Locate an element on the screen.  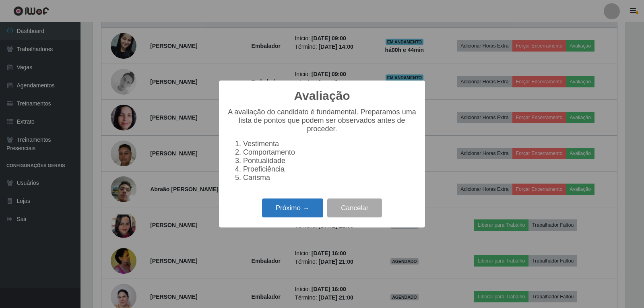
li: Comportamento is located at coordinates (330, 152).